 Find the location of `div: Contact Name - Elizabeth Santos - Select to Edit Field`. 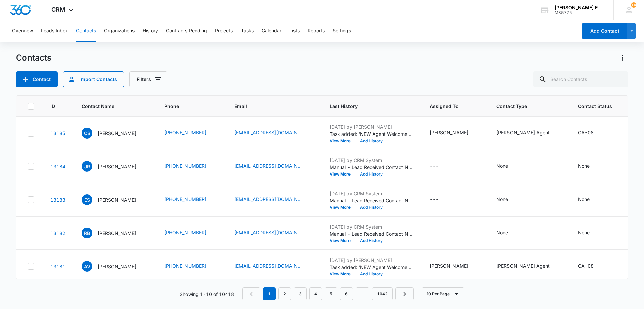

div: Contact Name - Elizabeth Santos - Select to Edit Field is located at coordinates (115, 199).